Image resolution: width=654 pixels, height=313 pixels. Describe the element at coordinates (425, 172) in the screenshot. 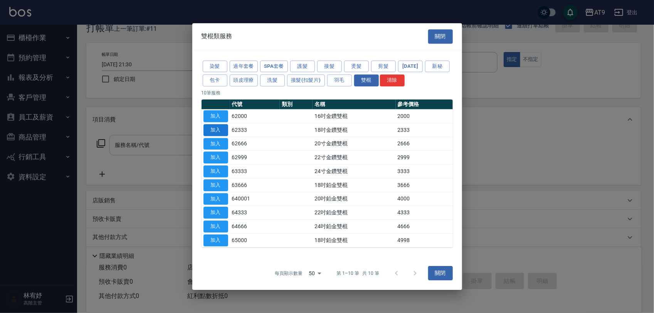

I see `td: 3333` at that location.